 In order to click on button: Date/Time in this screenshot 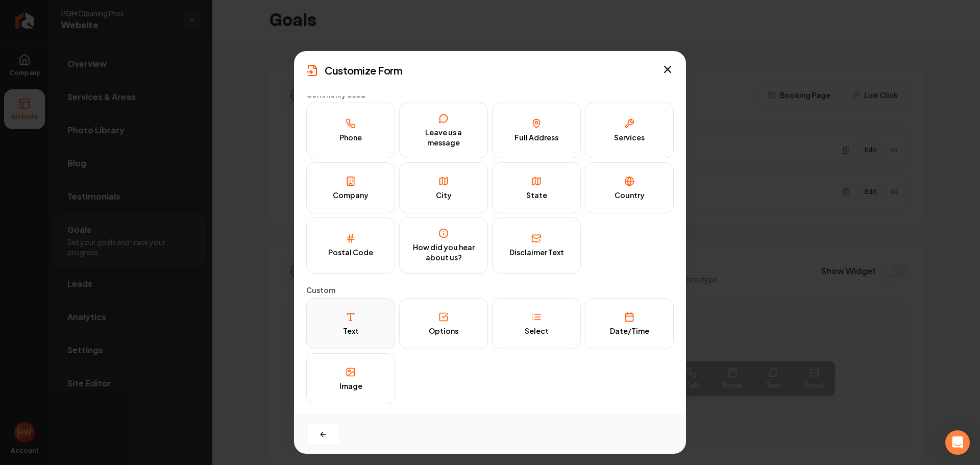, I will do `click(630, 323)`.